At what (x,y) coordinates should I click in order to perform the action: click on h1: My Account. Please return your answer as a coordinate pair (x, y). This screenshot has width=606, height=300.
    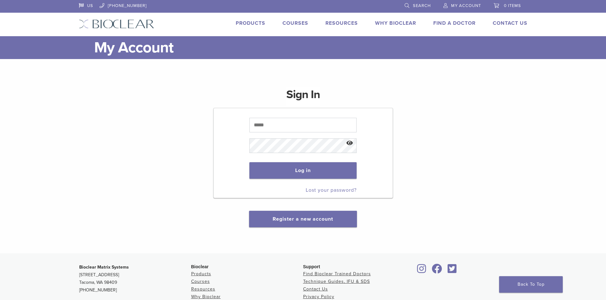
    Looking at the image, I should click on (311, 48).